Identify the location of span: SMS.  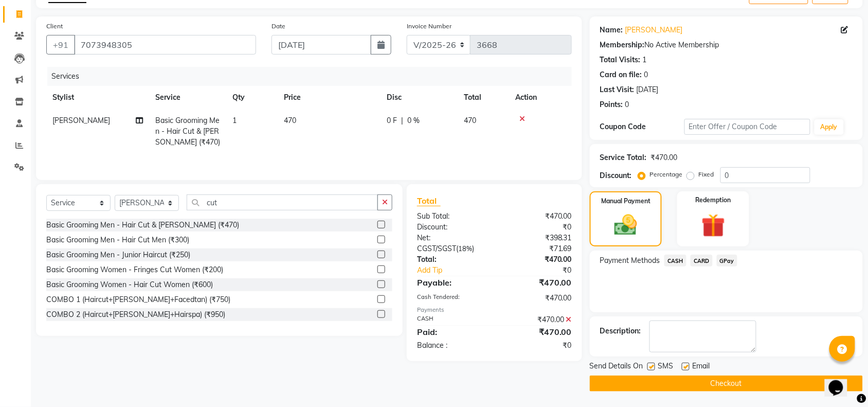
(666, 367).